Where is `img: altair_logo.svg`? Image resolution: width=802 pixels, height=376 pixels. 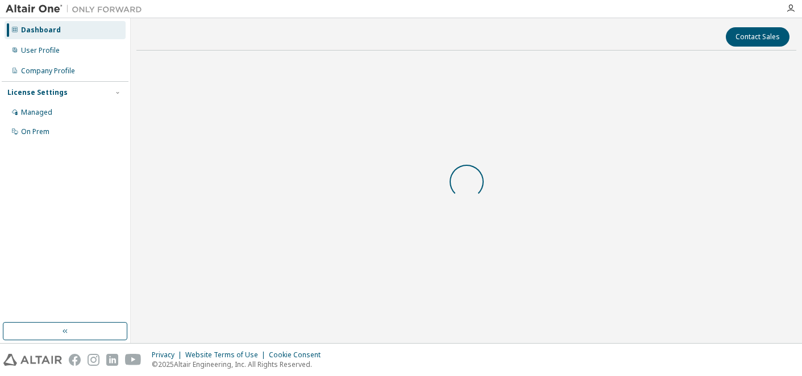
img: altair_logo.svg is located at coordinates (32, 360).